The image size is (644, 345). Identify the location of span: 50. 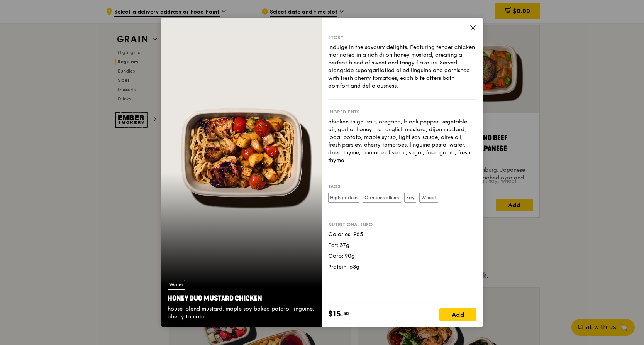
(346, 313).